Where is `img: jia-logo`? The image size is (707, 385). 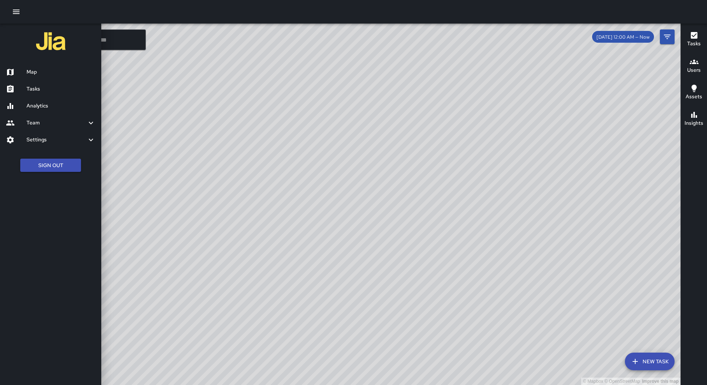 img: jia-logo is located at coordinates (51, 41).